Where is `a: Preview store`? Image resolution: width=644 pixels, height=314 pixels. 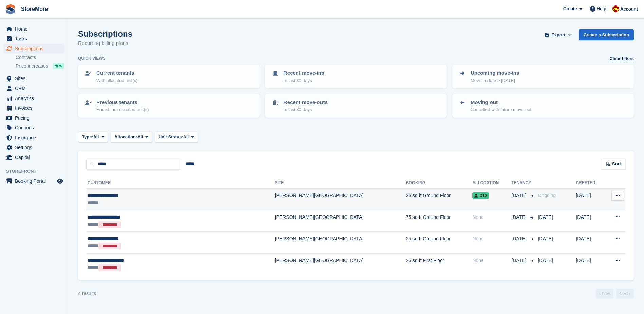
a: Preview store is located at coordinates (60, 181).